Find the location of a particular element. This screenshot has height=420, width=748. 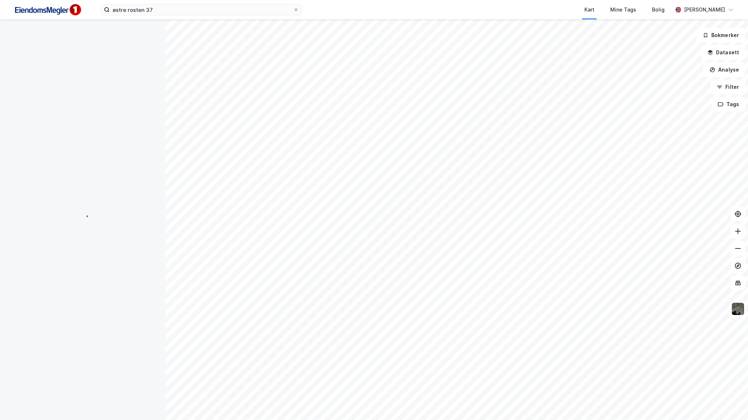

input: Søk på adresse, matrikkel, gårdeiere, leietakere eller personer is located at coordinates (201, 10).